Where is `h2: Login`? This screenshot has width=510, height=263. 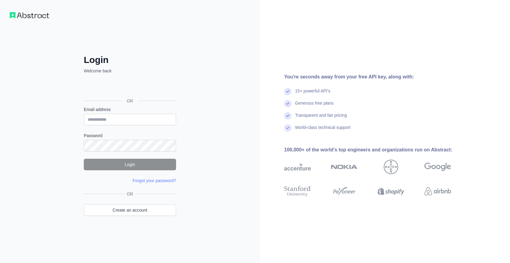 h2: Login is located at coordinates (130, 60).